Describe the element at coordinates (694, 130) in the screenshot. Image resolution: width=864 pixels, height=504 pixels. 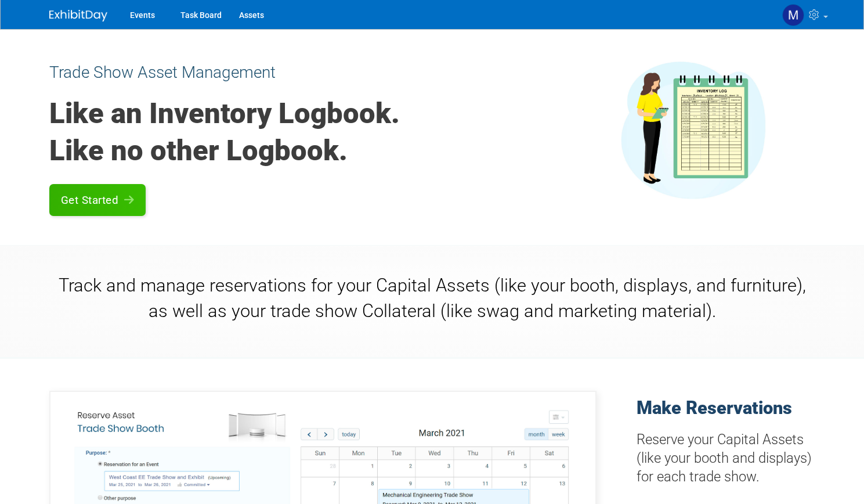
I see `img: Asset Management for Trade Shows and Exhibits` at that location.